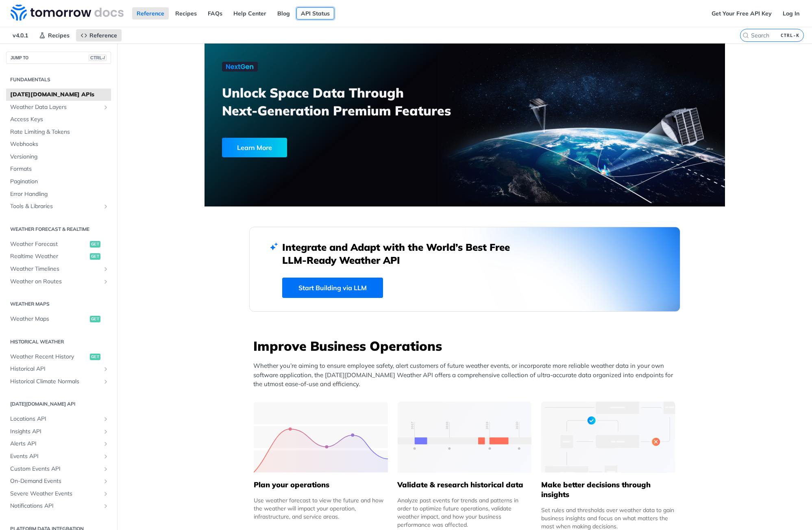  What do you see at coordinates (465, 513) in the screenshot?
I see `div: Analyze past events for trends and patterns in order to optimize future operations, validate weat...` at bounding box center [465, 513].